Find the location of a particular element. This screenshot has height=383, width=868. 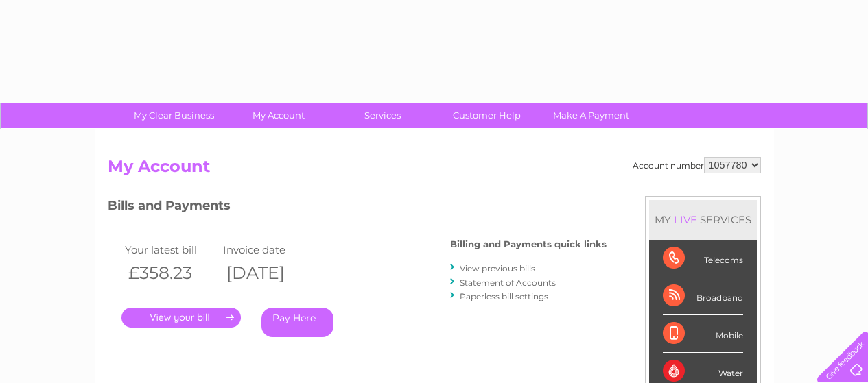

div: Account number is located at coordinates (697, 165).